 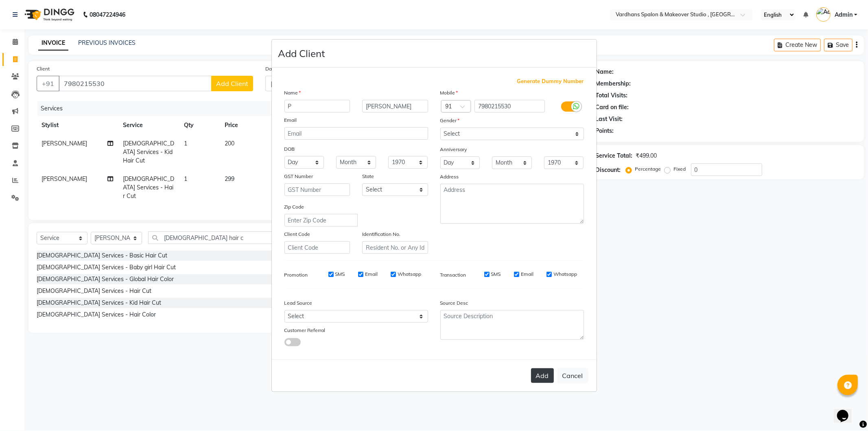 What do you see at coordinates (294, 207) in the screenshot?
I see `label: Zip Code` at bounding box center [294, 207].